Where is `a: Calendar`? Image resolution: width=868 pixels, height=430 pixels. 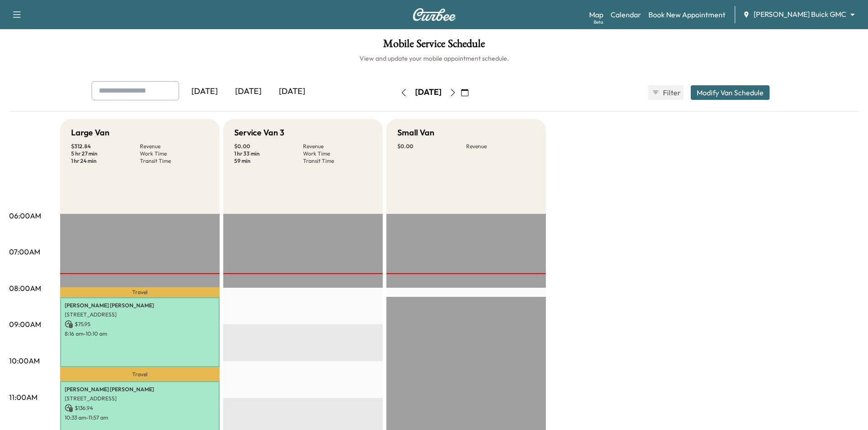
a: Calendar is located at coordinates (625, 15).